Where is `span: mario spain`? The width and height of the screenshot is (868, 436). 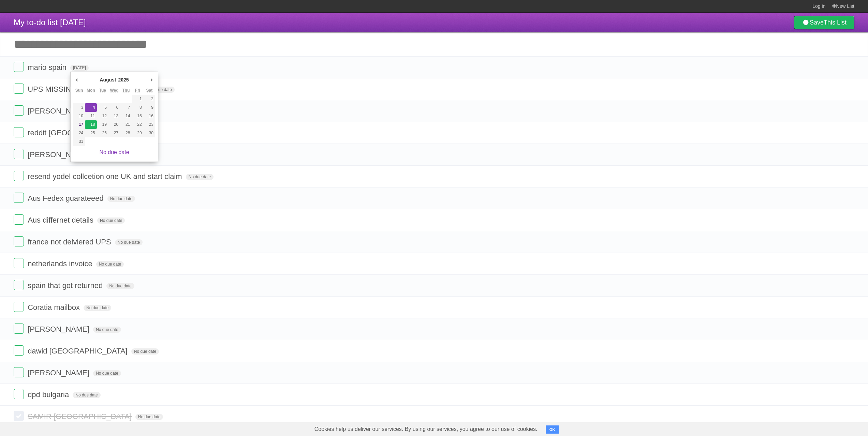 span: mario spain is located at coordinates (48, 67).